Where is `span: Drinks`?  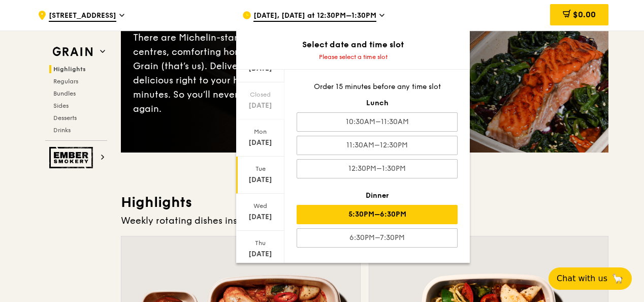 span: Drinks is located at coordinates (62, 130).